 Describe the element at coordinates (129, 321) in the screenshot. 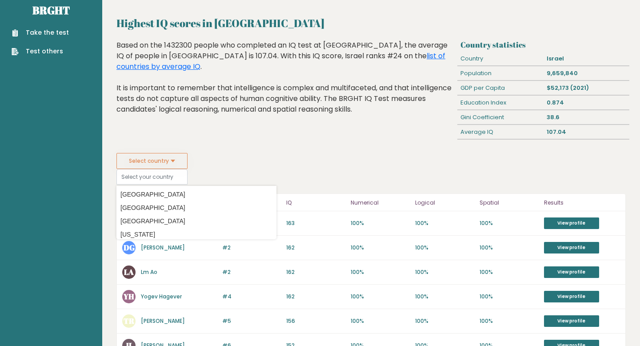

I see `text: TR` at that location.